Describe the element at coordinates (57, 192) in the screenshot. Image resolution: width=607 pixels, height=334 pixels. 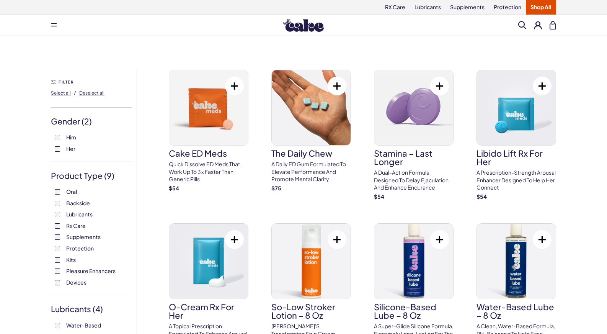
I see `input: Oral` at that location.